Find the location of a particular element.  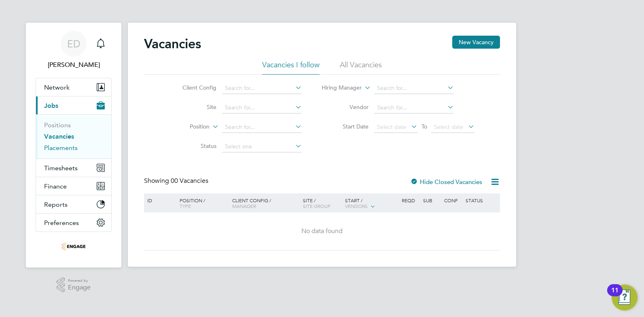

li: Vacancies I follow is located at coordinates (291, 67).